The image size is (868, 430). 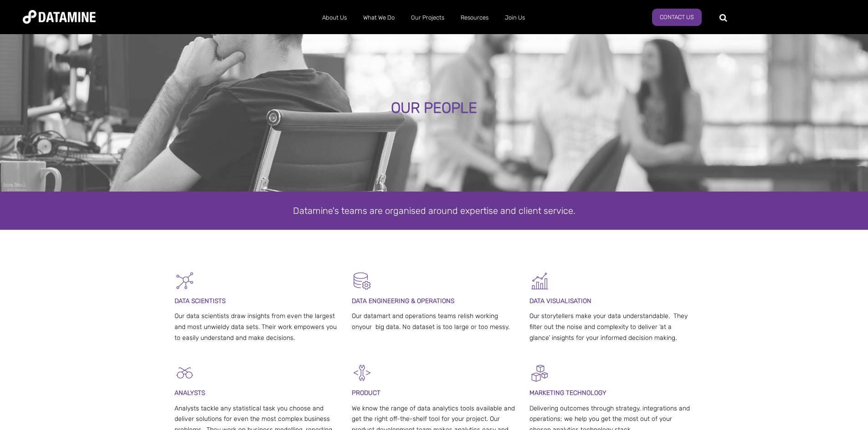 What do you see at coordinates (475, 18) in the screenshot?
I see `a: Resources` at bounding box center [475, 18].